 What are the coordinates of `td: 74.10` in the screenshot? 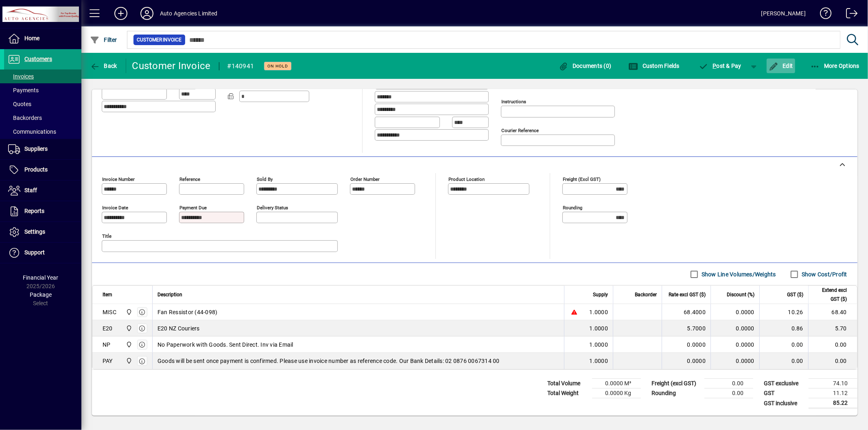 It's located at (833, 384).